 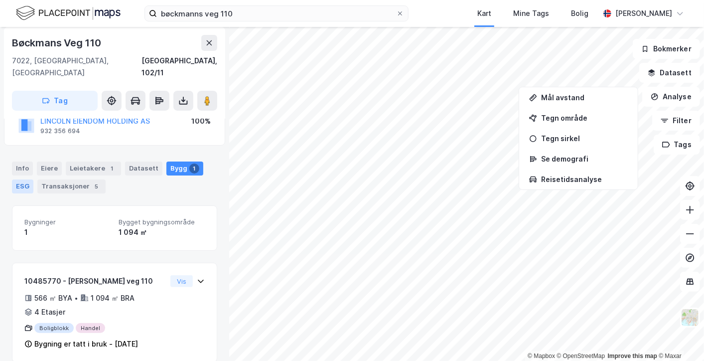 What do you see at coordinates (201, 121) in the screenshot?
I see `div: 100%` at bounding box center [201, 121].